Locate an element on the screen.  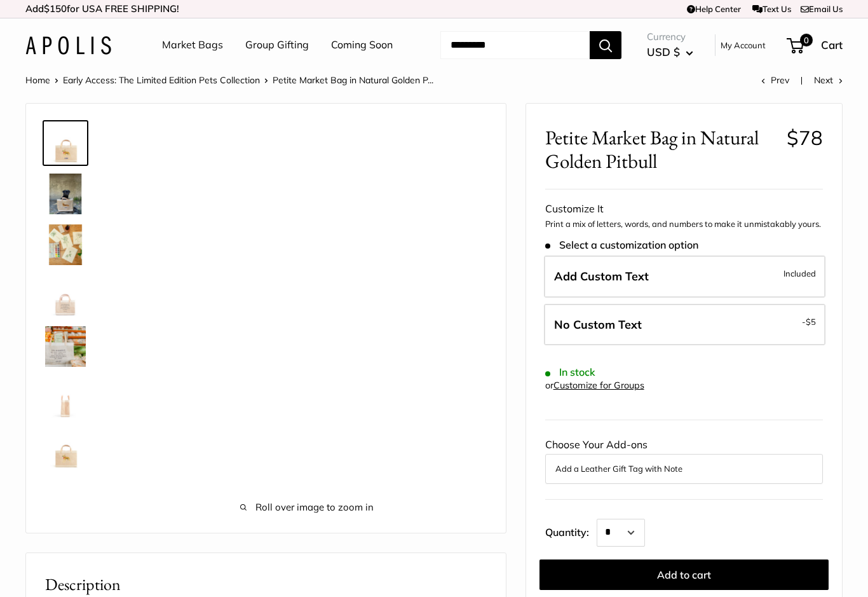
span: $5 is located at coordinates (811, 322).